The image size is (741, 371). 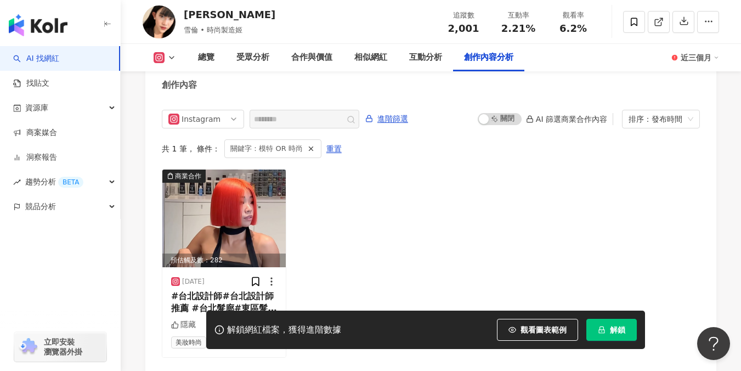 What do you see at coordinates (566, 119) in the screenshot?
I see `div: AI 篩選商業合作內容` at bounding box center [566, 119].